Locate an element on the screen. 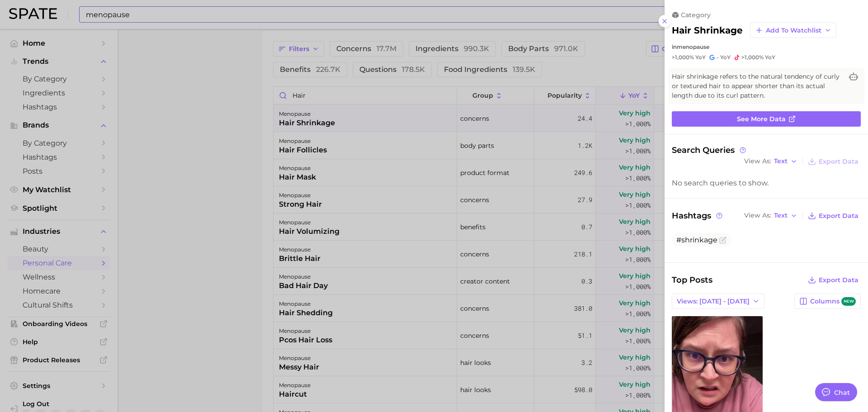 This screenshot has height=412, width=868. span: Top Posts is located at coordinates (692, 279).